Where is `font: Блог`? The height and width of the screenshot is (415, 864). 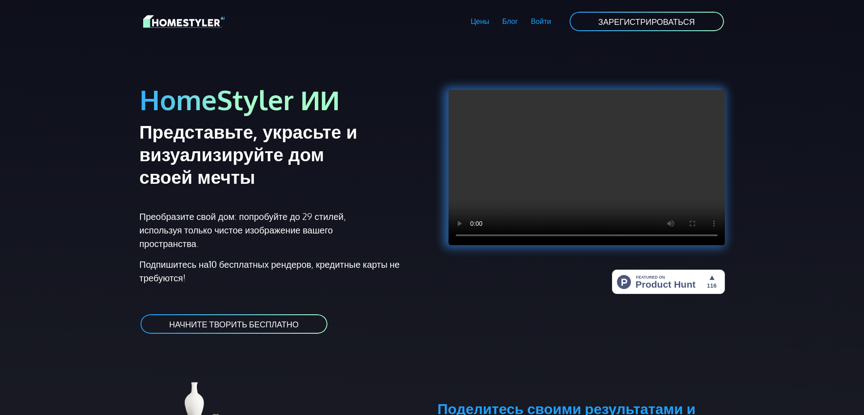 font: Блог is located at coordinates (510, 21).